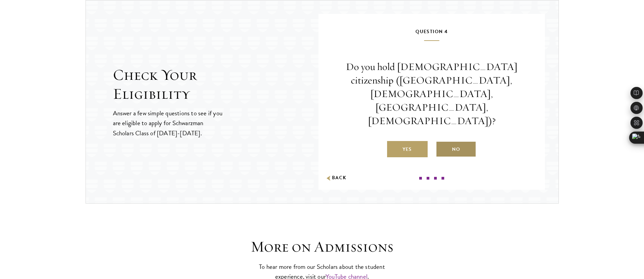 The width and height of the screenshot is (644, 279). Describe the element at coordinates (456, 149) in the screenshot. I see `label: No` at that location.